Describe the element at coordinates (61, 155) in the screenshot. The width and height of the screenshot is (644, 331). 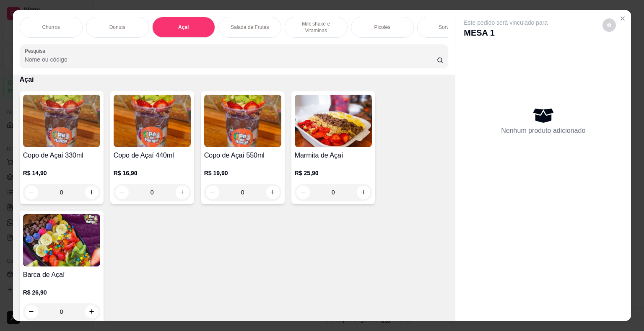
I see `h4: Copo de Açaí 330ml` at that location.